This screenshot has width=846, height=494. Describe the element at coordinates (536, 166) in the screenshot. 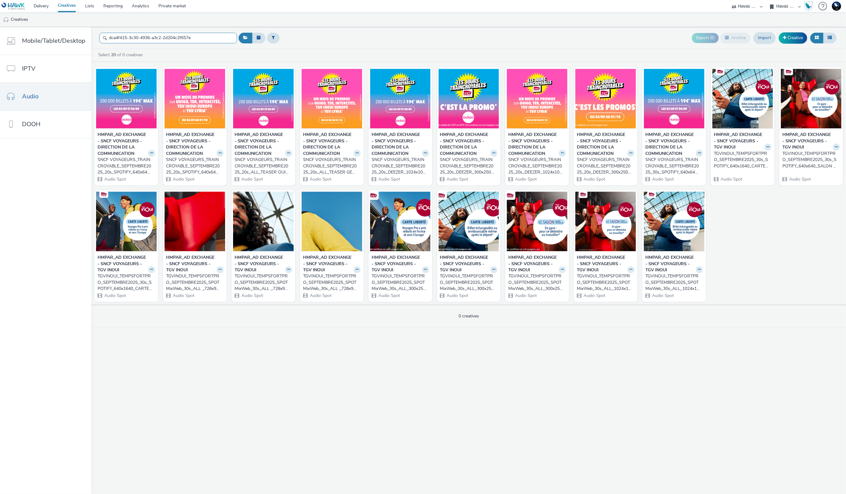

I see `div: SNCF VOYAGEURS_TRAINCROYABLE_SEPTEMBRE2025_20s_DEEZER_1024x1024_TEASER GENERIQUE` at that location.